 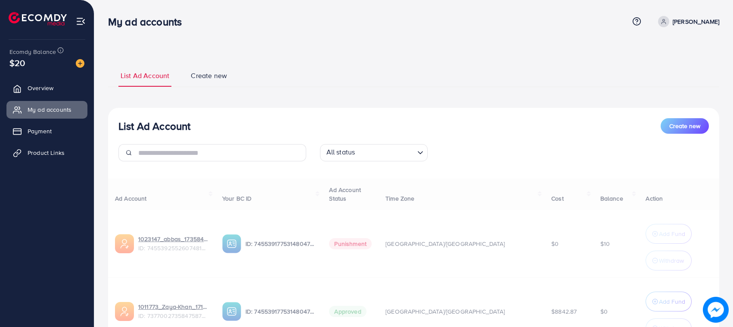 What do you see at coordinates (46, 153) in the screenshot?
I see `span: Product Links` at bounding box center [46, 153].